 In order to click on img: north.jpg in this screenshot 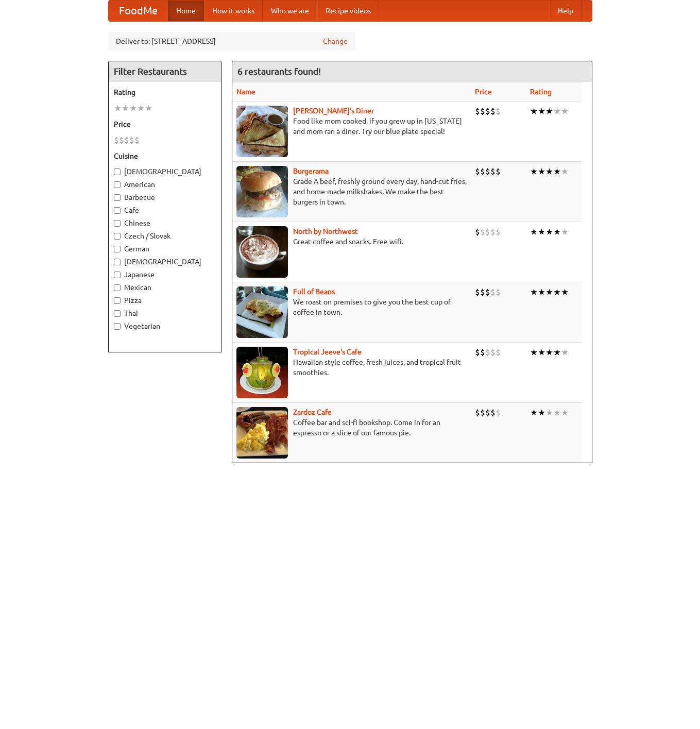, I will do `click(262, 252)`.